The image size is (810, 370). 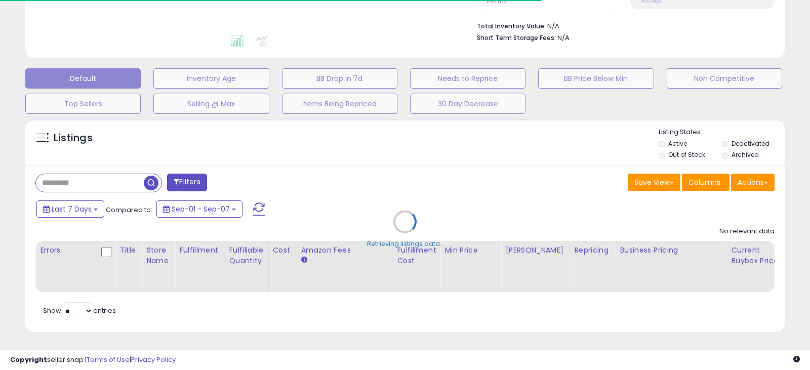 What do you see at coordinates (622, 25) in the screenshot?
I see `li: N/A` at bounding box center [622, 25].